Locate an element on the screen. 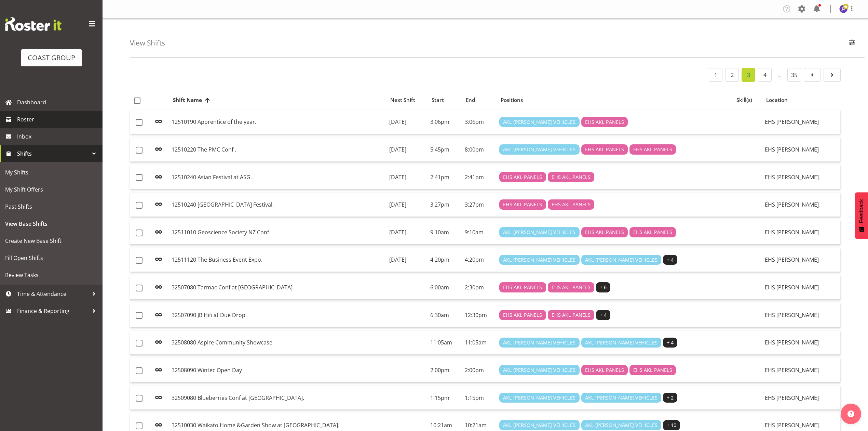  span: Start is located at coordinates (437, 100).